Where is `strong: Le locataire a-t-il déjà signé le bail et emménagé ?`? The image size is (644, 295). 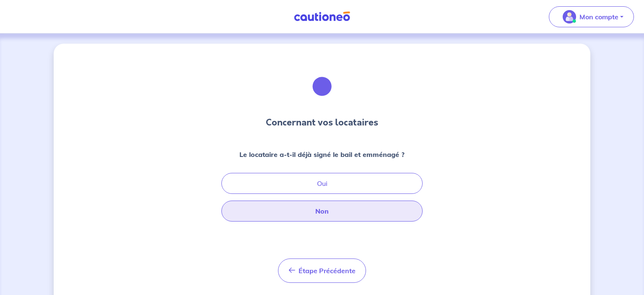 strong: Le locataire a-t-il déjà signé le bail et emménagé ? is located at coordinates (322, 155).